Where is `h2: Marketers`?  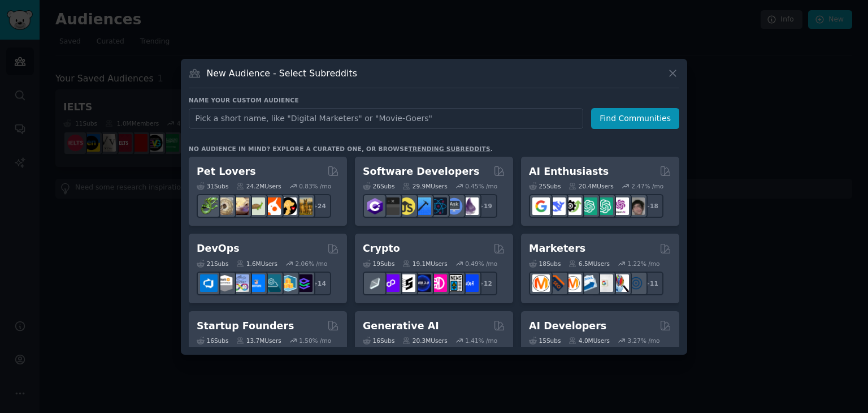 h2: Marketers is located at coordinates (557, 248).